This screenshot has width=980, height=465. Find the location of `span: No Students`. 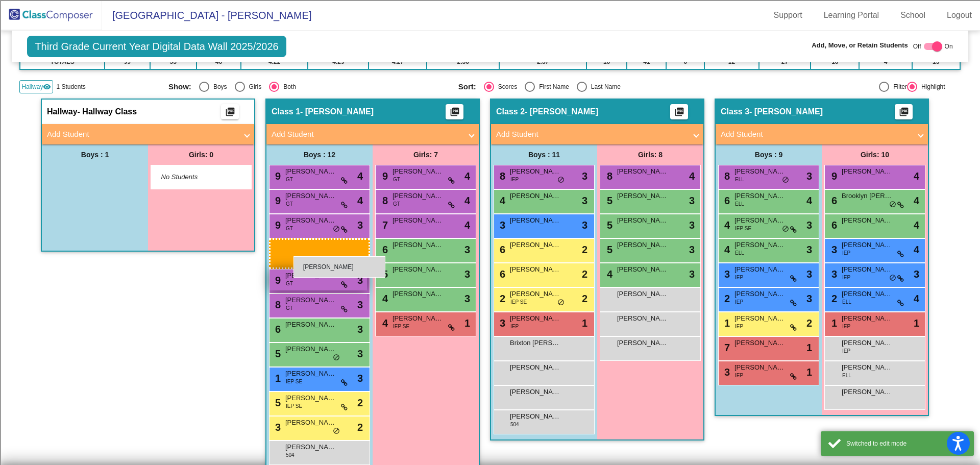

span: No Students is located at coordinates (193, 177).